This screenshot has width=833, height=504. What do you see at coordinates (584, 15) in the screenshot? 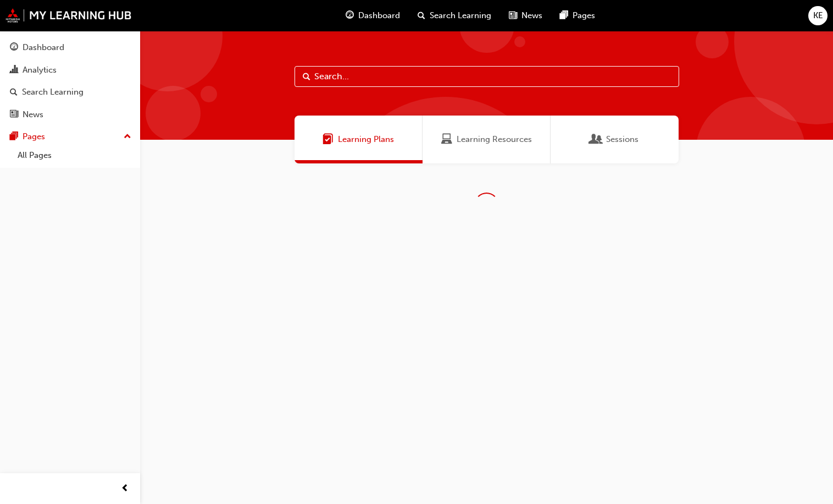
I see `span: Pages` at bounding box center [584, 15].